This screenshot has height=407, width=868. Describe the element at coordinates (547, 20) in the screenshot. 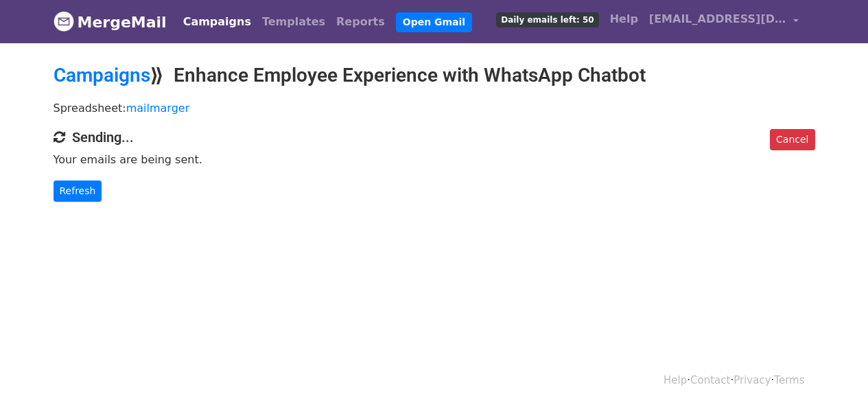

I see `span: Daily emails left: 50` at that location.